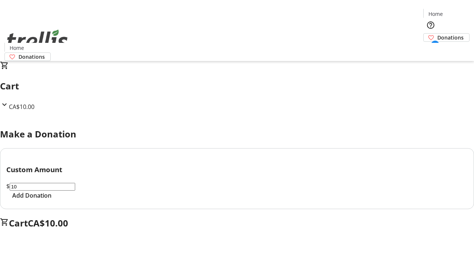 This screenshot has width=474, height=266. I want to click on input: Donation Amount, so click(42, 187).